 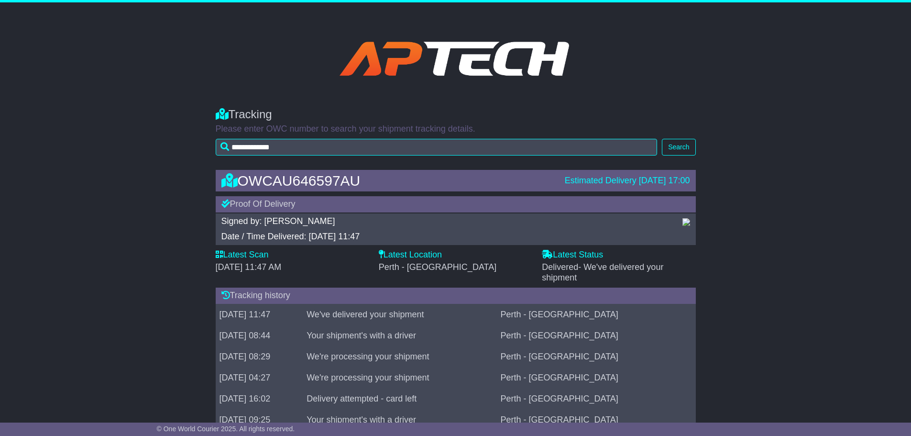 What do you see at coordinates (679, 147) in the screenshot?
I see `button: Search` at bounding box center [679, 147].